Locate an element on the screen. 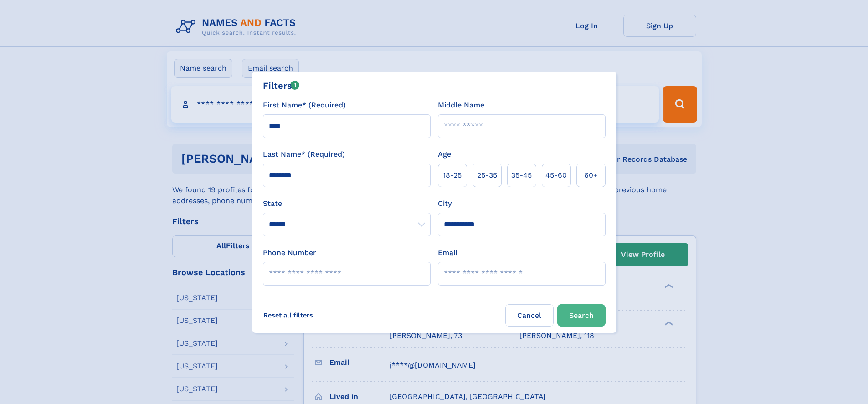  span: 35‑45 is located at coordinates (521, 175).